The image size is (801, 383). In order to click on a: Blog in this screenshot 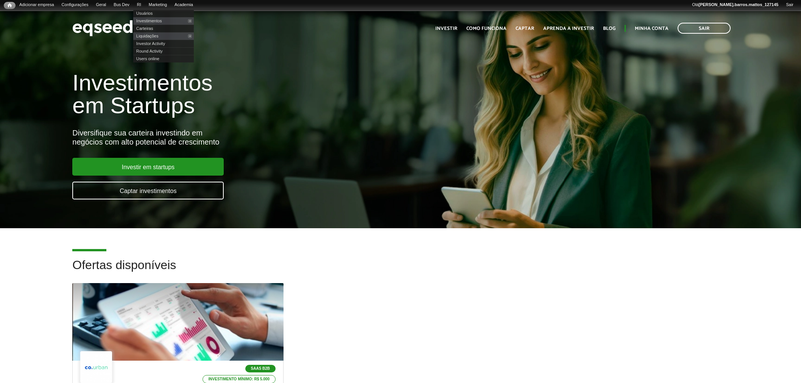, I will do `click(609, 28)`.